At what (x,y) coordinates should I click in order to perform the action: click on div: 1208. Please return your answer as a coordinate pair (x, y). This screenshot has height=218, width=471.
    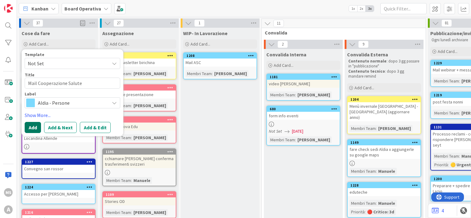
    Looking at the image, I should click on (220, 56).